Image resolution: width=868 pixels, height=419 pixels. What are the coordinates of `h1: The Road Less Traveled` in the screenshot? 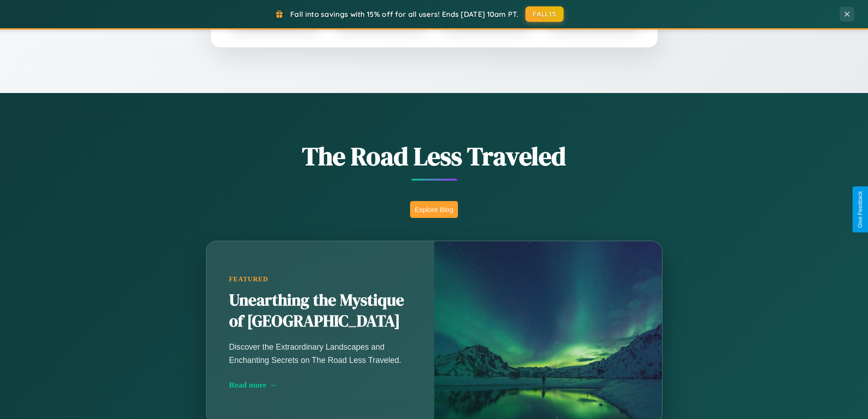 It's located at (434, 156).